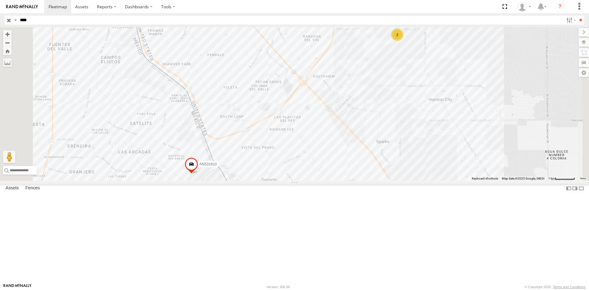  Describe the element at coordinates (523, 178) in the screenshot. I see `span: Map data ©2025 Google, INEGI` at that location.